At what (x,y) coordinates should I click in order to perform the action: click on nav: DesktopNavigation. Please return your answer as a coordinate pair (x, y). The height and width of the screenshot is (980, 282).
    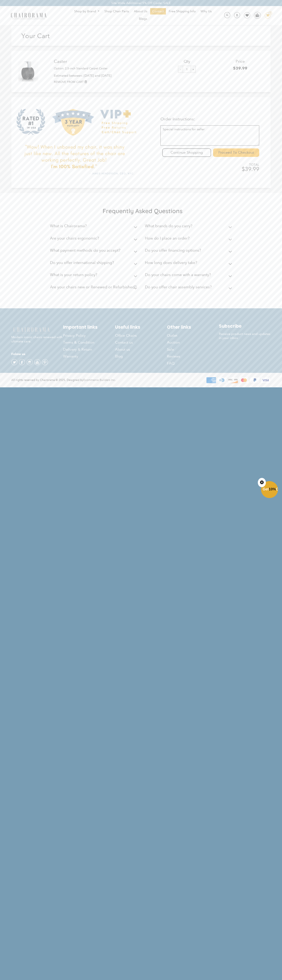
    Looking at the image, I should click on (143, 15).